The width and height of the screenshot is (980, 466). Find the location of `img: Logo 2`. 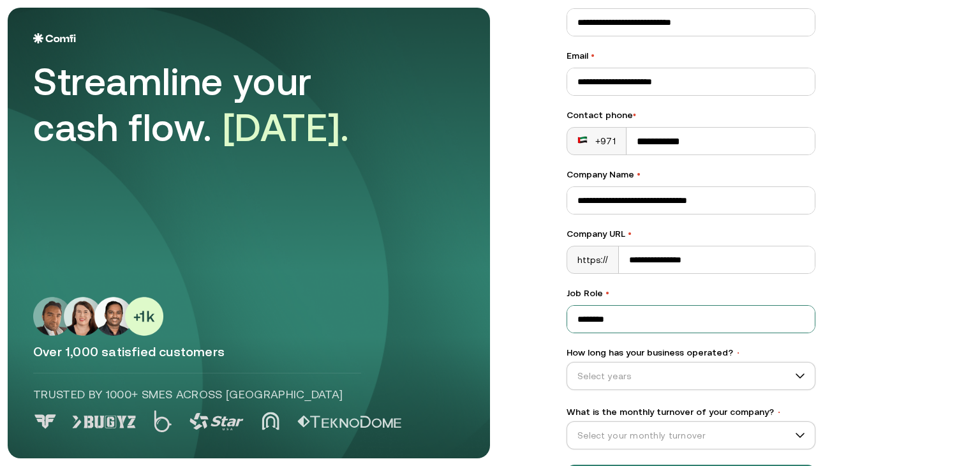

img: Logo 2 is located at coordinates (163, 421).